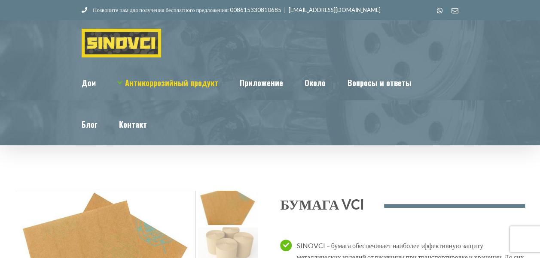 The height and width of the screenshot is (258, 540). Describe the element at coordinates (270, 103) in the screenshot. I see `nav: Главное меню` at that location.